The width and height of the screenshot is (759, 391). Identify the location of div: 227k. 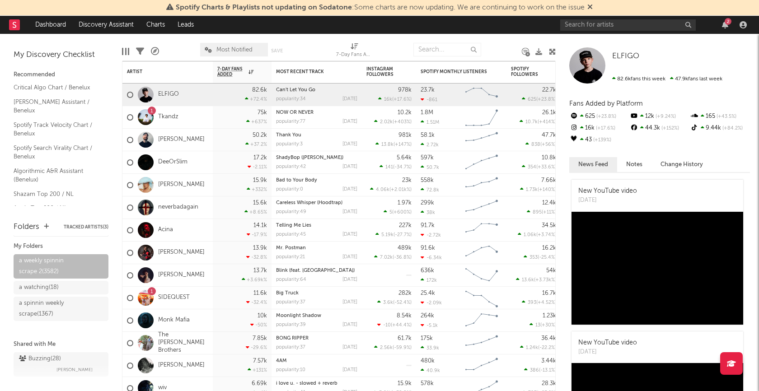
(405, 226).